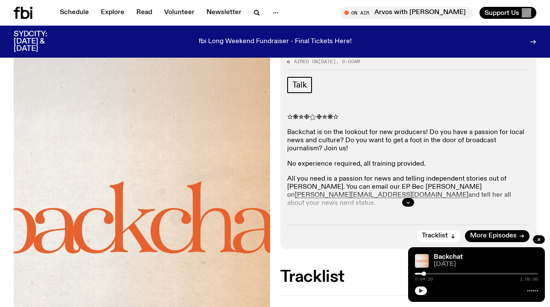 The width and height of the screenshot is (550, 307). Describe the element at coordinates (438, 236) in the screenshot. I see `button: Tracklist` at that location.